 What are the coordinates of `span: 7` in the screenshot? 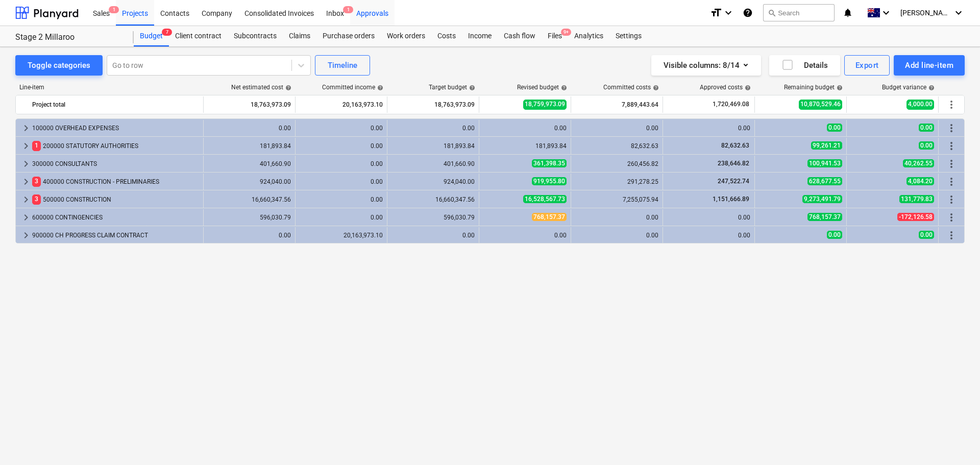 It's located at (167, 32).